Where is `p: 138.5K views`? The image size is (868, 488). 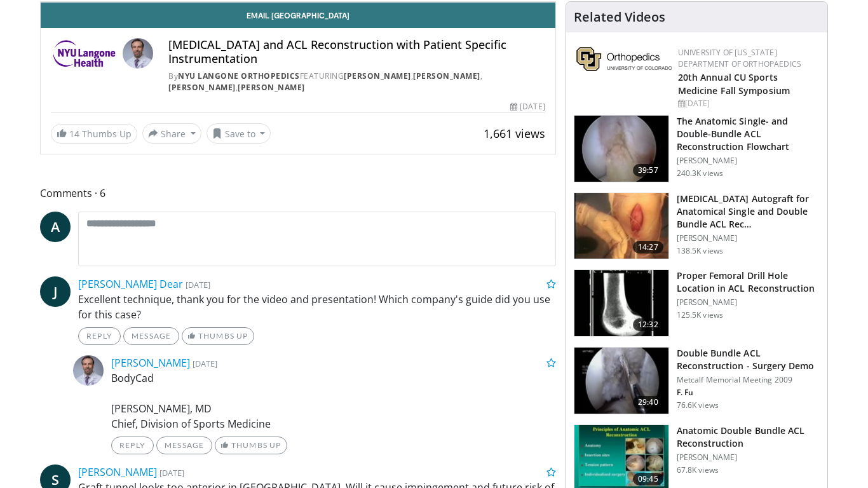
p: 138.5K views is located at coordinates (699, 251).